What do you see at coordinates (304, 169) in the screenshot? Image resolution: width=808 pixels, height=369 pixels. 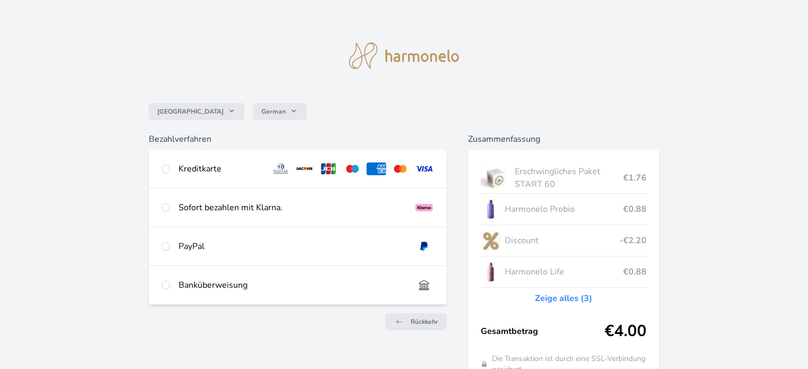 I see `img: discover.svg` at bounding box center [304, 169].